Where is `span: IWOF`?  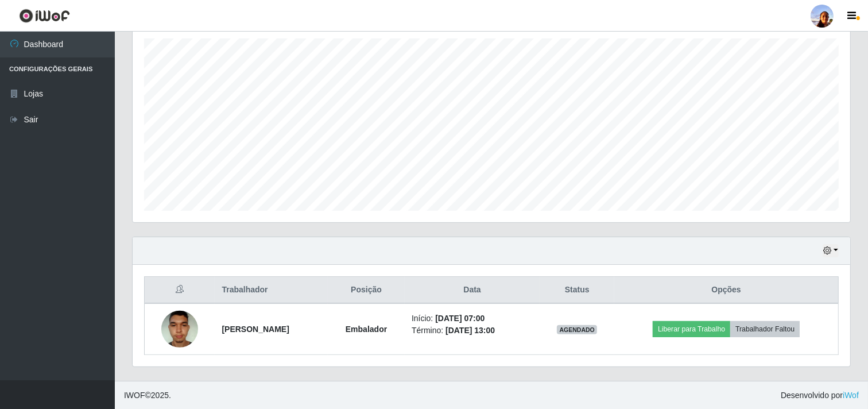 span: IWOF is located at coordinates (134, 395).